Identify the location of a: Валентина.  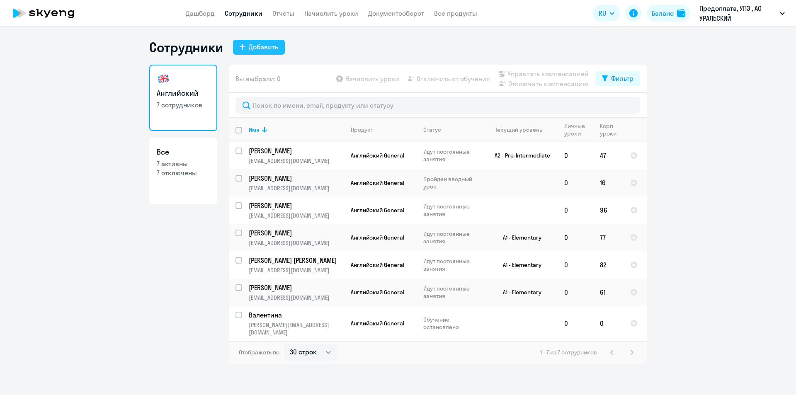
(296, 315).